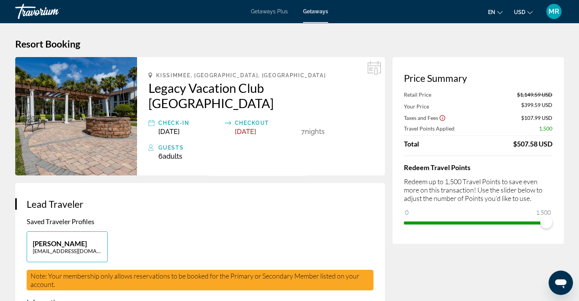 This screenshot has height=301, width=579. I want to click on span: $399.59 USD, so click(537, 106).